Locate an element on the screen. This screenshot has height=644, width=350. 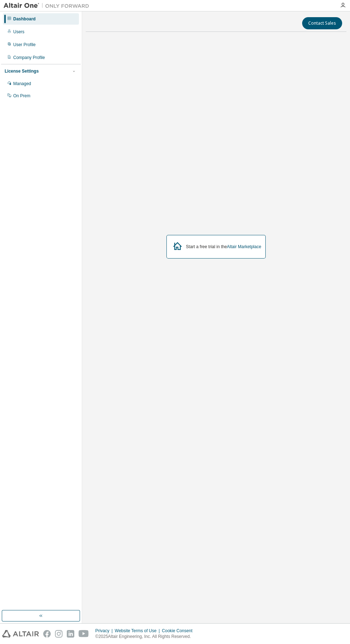
div: Website Terms of Use is located at coordinates (138, 631).